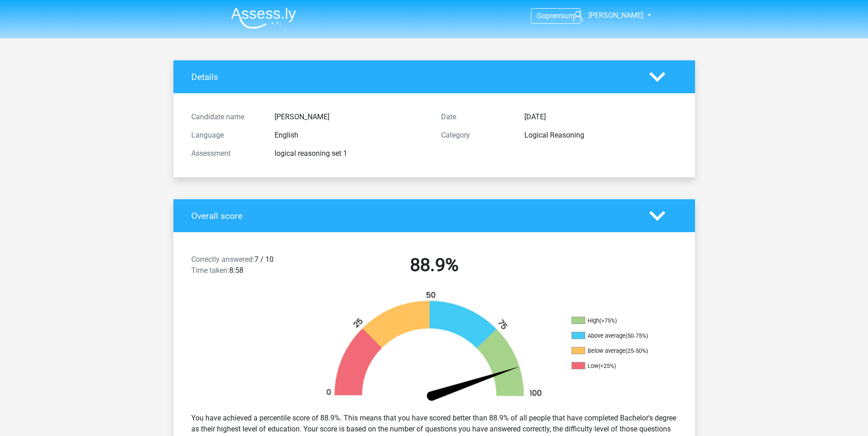  What do you see at coordinates (608, 321) in the screenshot?
I see `div: (>75%)` at bounding box center [608, 321].